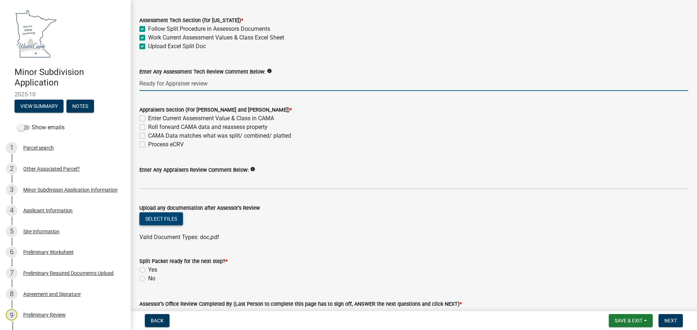  I want to click on label: Split Packet ready for the next step?, so click(183, 262).